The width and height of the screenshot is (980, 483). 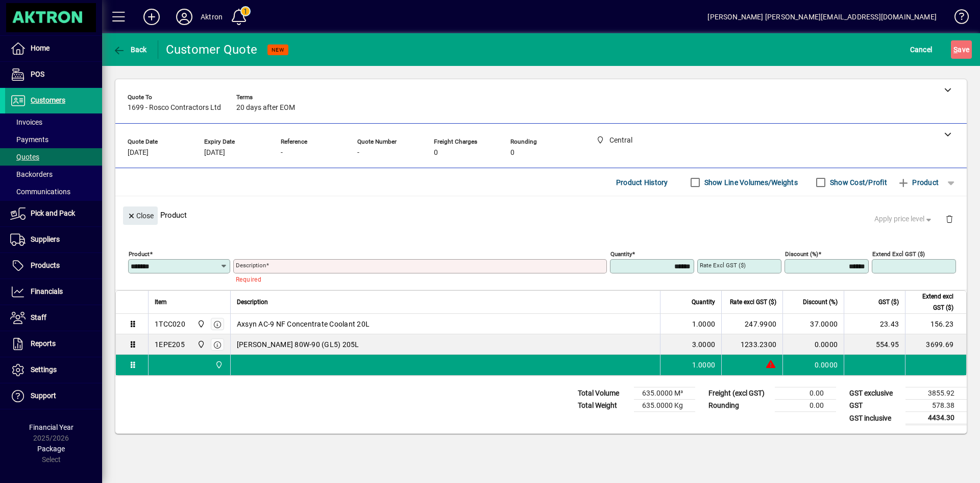 What do you see at coordinates (130, 50) in the screenshot?
I see `span: Back` at bounding box center [130, 50].